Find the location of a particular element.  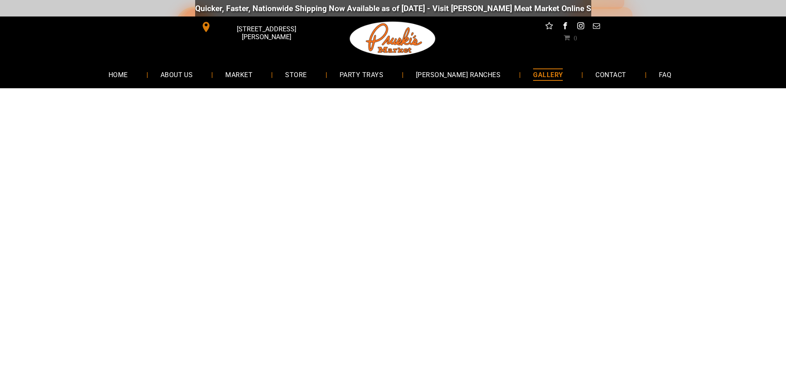

a: email is located at coordinates (596, 27).